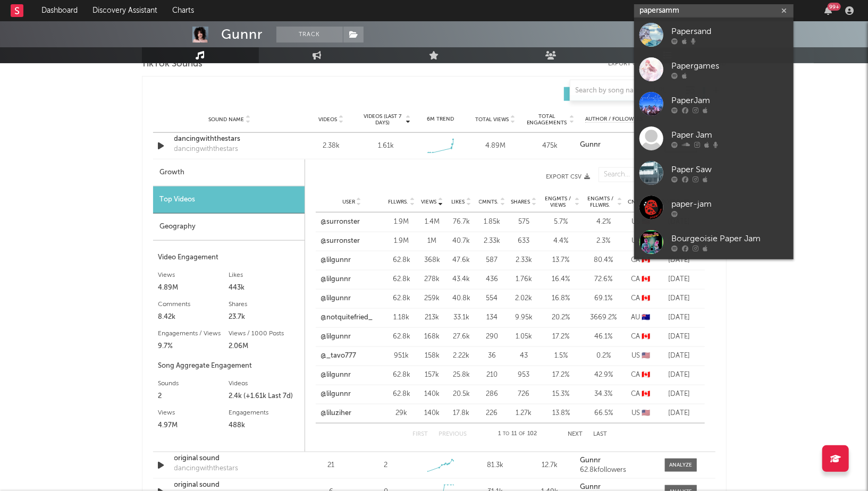  Describe the element at coordinates (524, 375) in the screenshot. I see `div: 953` at that location.